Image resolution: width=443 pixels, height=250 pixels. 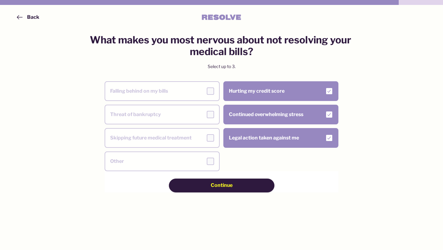 I want to click on button: Continue, so click(x=221, y=185).